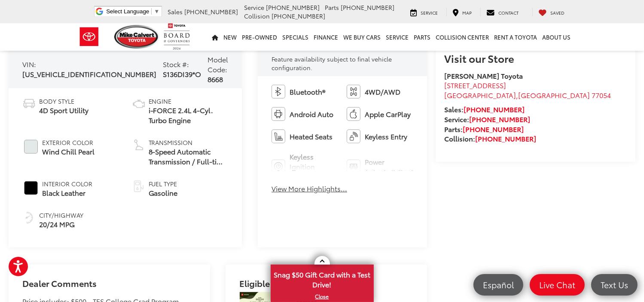 The width and height of the screenshot is (644, 302). What do you see at coordinates (215, 37) in the screenshot?
I see `a: Home` at bounding box center [215, 37].